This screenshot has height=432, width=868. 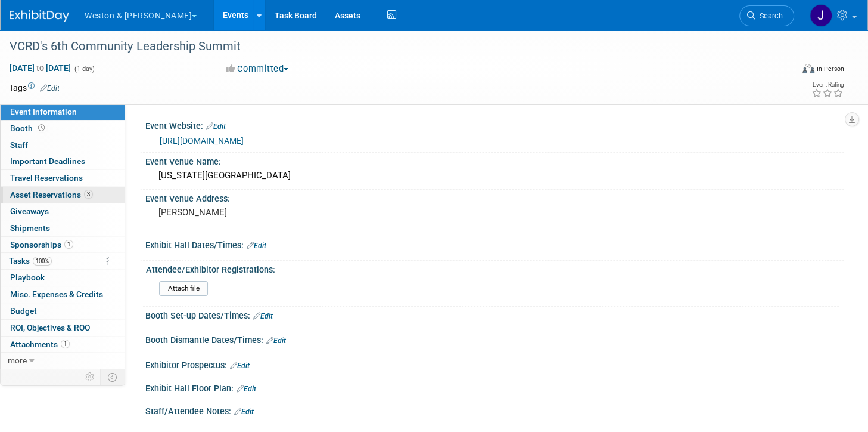 What do you see at coordinates (495, 339) in the screenshot?
I see `div: Booth Dismantle Dates/Times:` at bounding box center [495, 339].